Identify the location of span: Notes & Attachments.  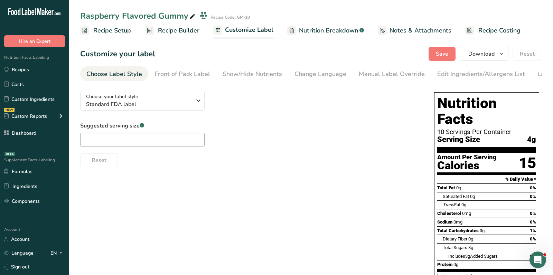
(420, 30).